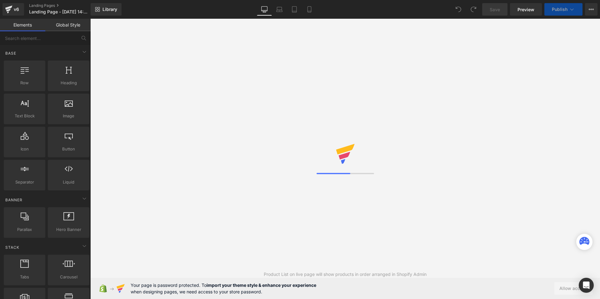 The width and height of the screenshot is (600, 299). Describe the element at coordinates (573, 289) in the screenshot. I see `button: Allow access` at that location.